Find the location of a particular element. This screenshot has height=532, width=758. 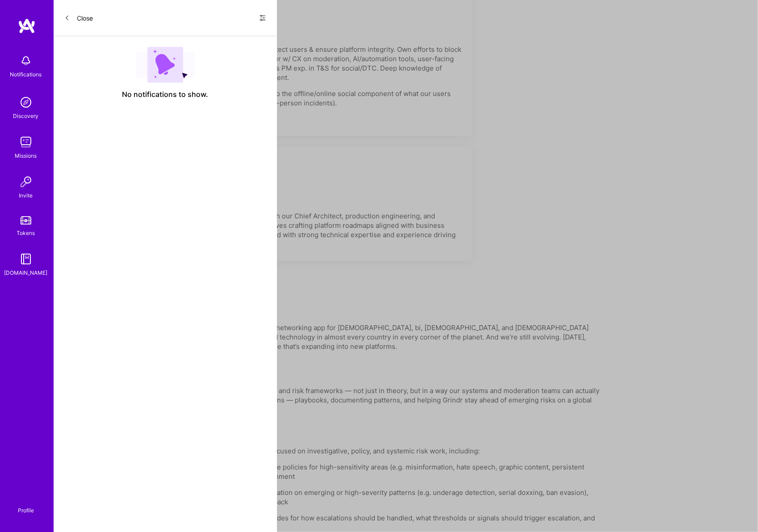

div: Invite is located at coordinates (26, 195).